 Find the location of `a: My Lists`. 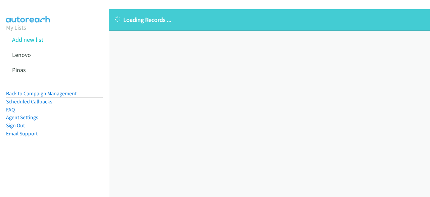

a: My Lists is located at coordinates (16, 27).